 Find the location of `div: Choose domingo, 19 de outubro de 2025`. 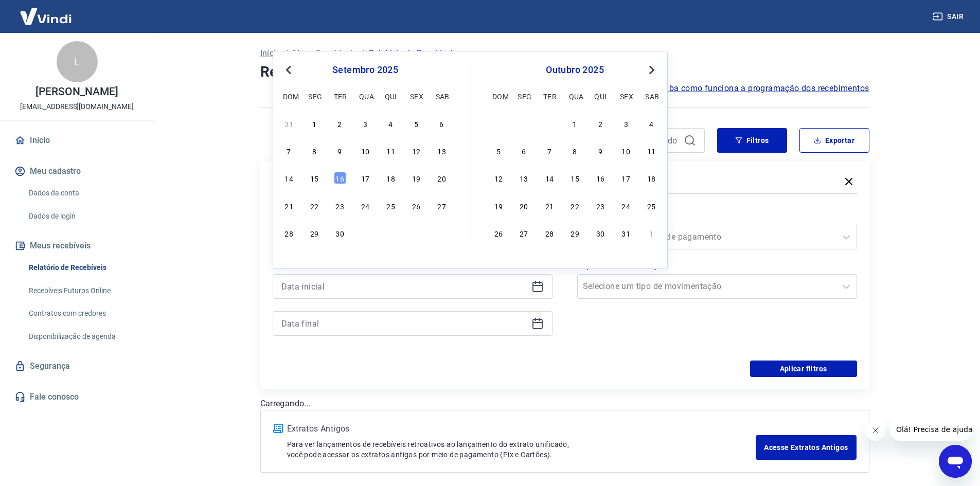

div: Choose domingo, 19 de outubro de 2025 is located at coordinates (499, 206).